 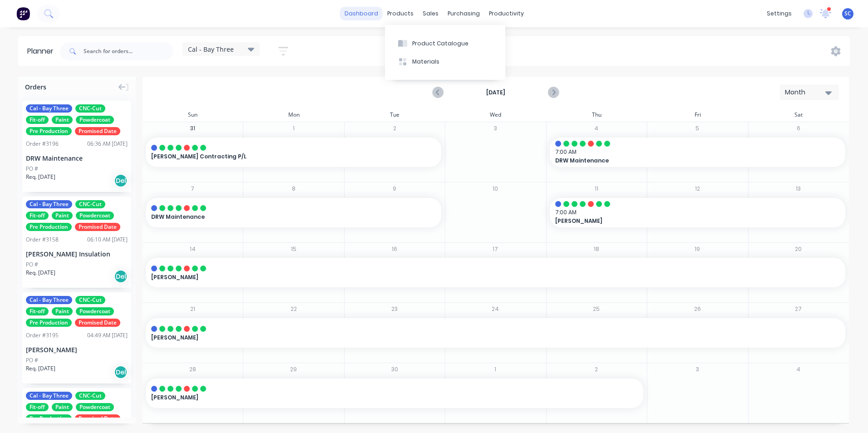 What do you see at coordinates (697, 152) in the screenshot?
I see `div: 7:00 AMDRW Maintenance` at bounding box center [697, 152].